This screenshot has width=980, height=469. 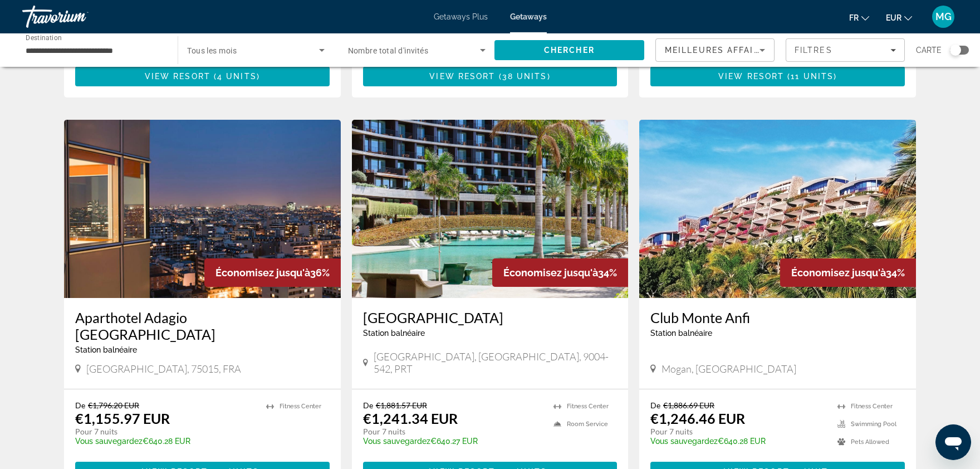 What do you see at coordinates (452, 441) in the screenshot?
I see `p: €640.27 EUR` at bounding box center [452, 441].